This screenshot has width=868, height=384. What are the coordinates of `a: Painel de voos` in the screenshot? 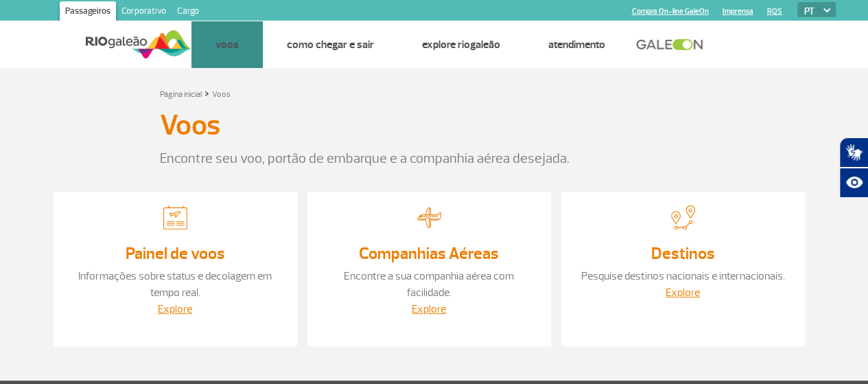 It's located at (175, 253).